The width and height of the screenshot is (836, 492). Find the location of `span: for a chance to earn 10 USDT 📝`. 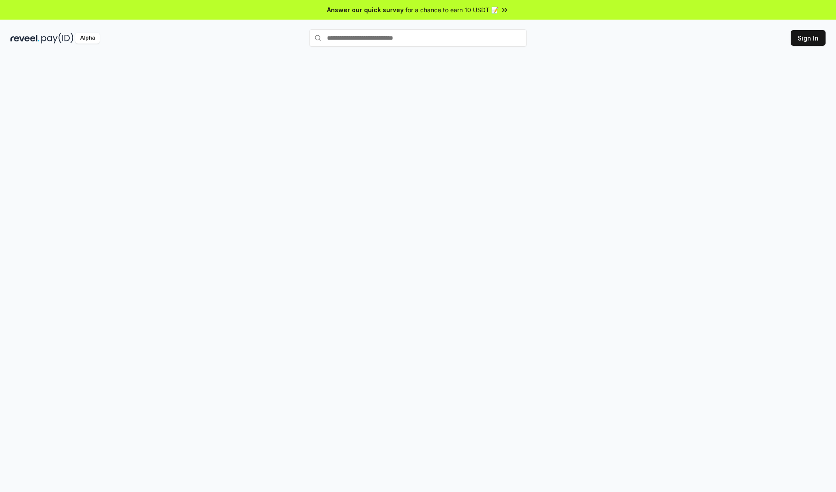

span: for a chance to earn 10 USDT 📝 is located at coordinates (452, 10).